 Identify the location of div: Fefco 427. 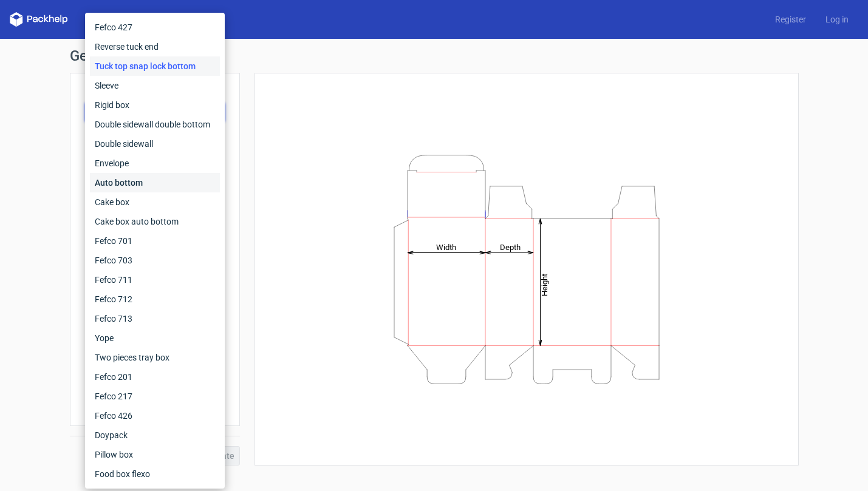
(155, 27).